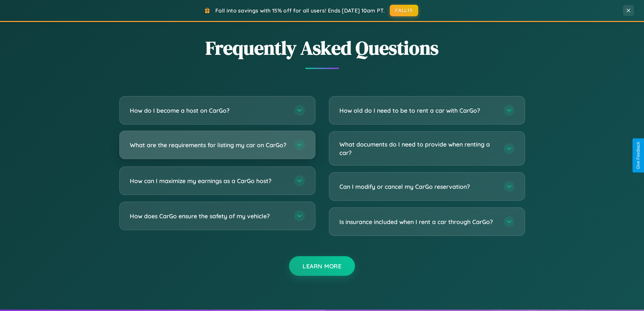 The width and height of the screenshot is (644, 311). What do you see at coordinates (209, 111) in the screenshot?
I see `h3: How do I become a host on CarGo?` at bounding box center [209, 111].